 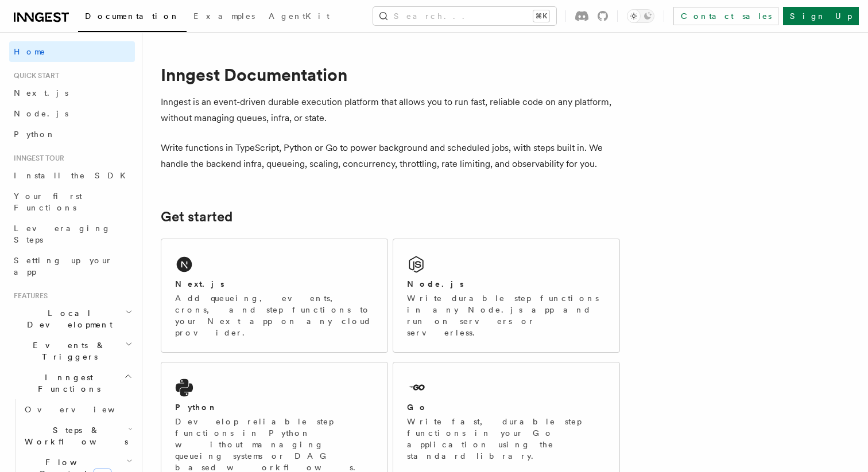 I want to click on span: Inngest tour, so click(x=37, y=159).